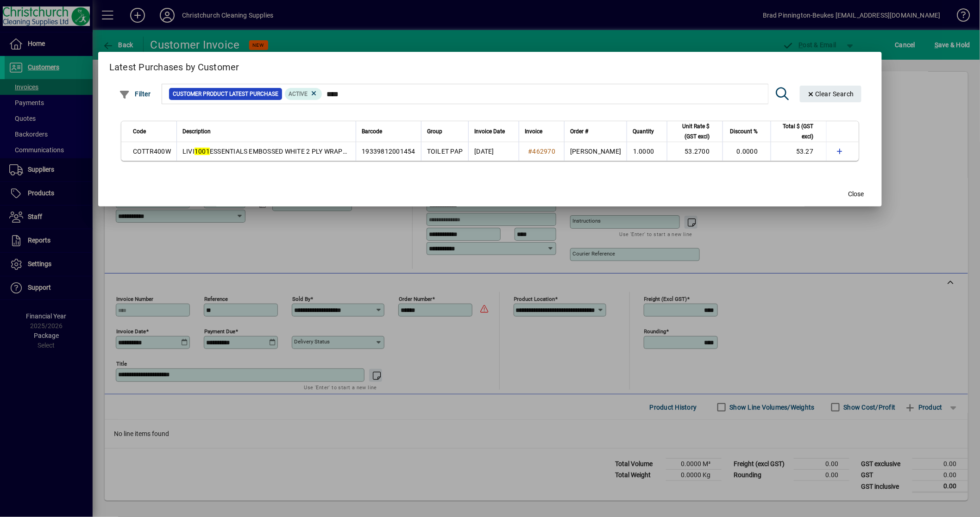 This screenshot has width=980, height=517. What do you see at coordinates (799, 131) in the screenshot?
I see `div: Total $ (GST excl)` at bounding box center [799, 131].